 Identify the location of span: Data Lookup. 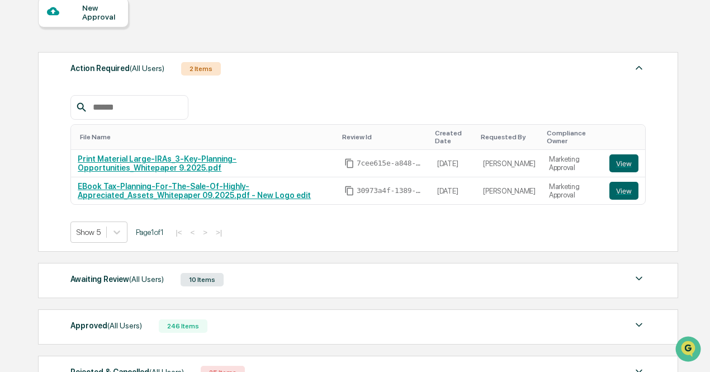
(46, 167).